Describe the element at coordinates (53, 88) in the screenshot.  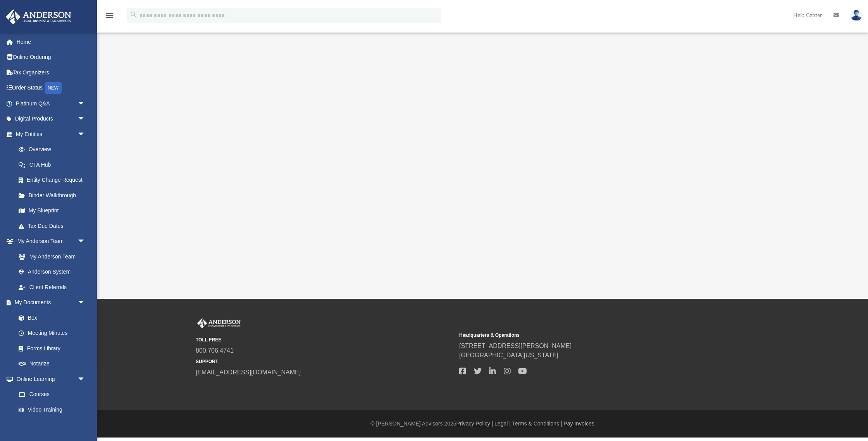
I see `div: NEW` at that location.